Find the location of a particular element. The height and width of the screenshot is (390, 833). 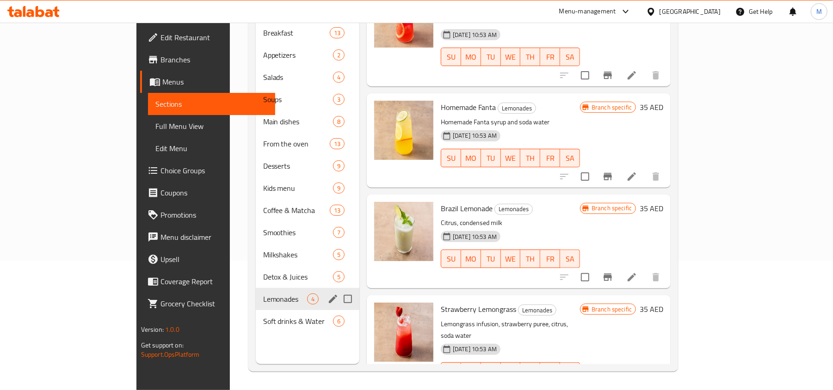

div: Soft drinks & Water6 is located at coordinates (308, 321).